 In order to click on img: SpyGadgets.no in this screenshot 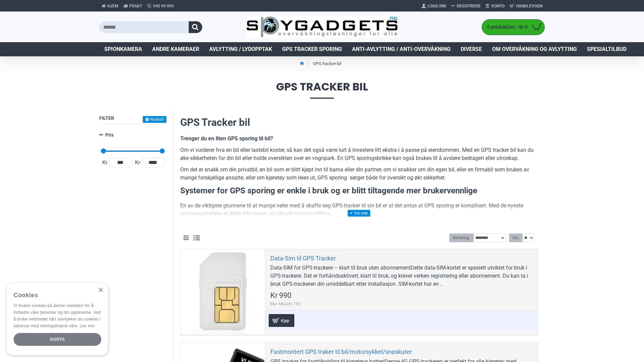, I will do `click(322, 27)`.